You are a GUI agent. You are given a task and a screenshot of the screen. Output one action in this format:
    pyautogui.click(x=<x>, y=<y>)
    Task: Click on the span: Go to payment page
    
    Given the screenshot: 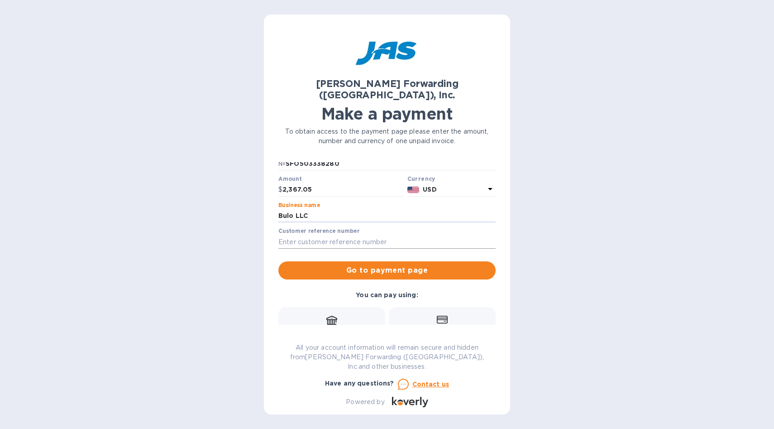 What is the action you would take?
    pyautogui.click(x=387, y=270)
    